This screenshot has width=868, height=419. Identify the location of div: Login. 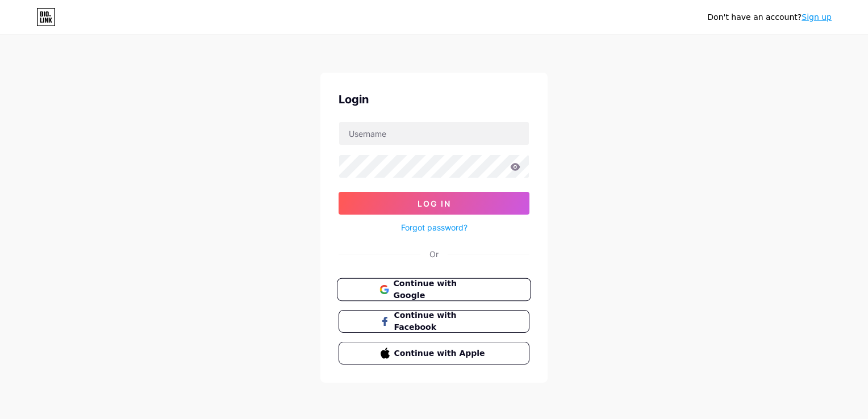
(434, 99).